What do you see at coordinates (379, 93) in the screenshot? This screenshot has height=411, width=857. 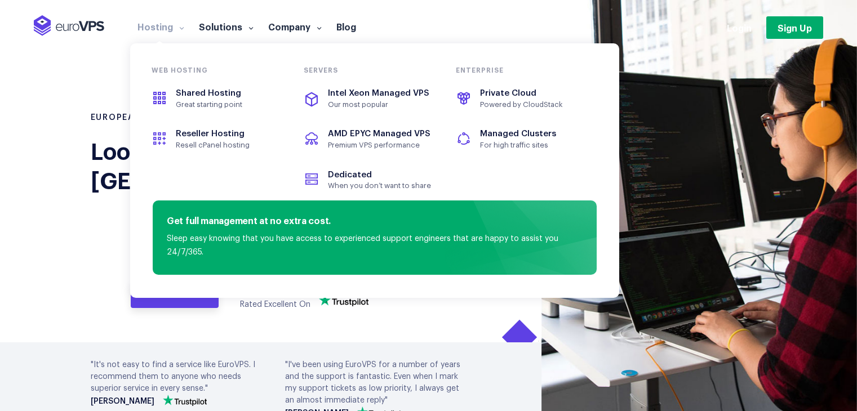 I see `span: Intel Xeon Managed VPS` at bounding box center [379, 93].